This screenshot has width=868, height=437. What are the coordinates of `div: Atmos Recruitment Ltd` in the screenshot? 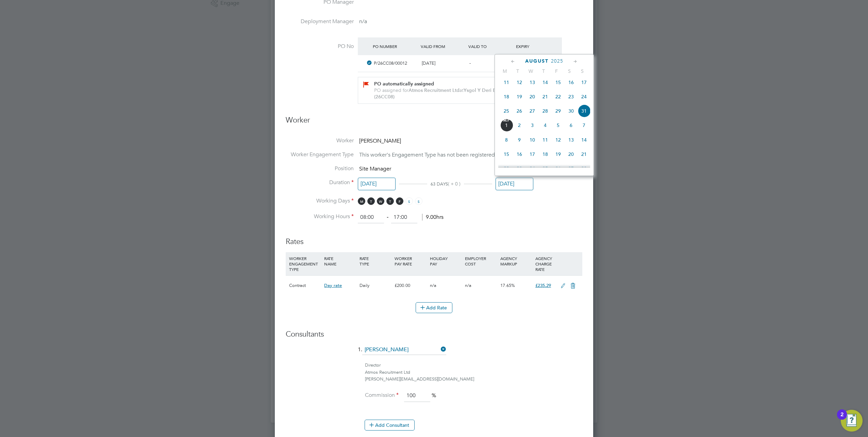 It's located at (473, 372).